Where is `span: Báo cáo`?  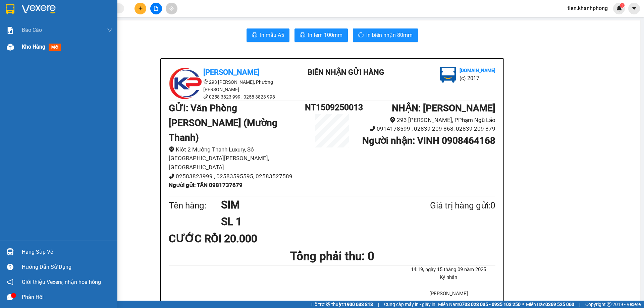
span: Báo cáo is located at coordinates (32, 29).